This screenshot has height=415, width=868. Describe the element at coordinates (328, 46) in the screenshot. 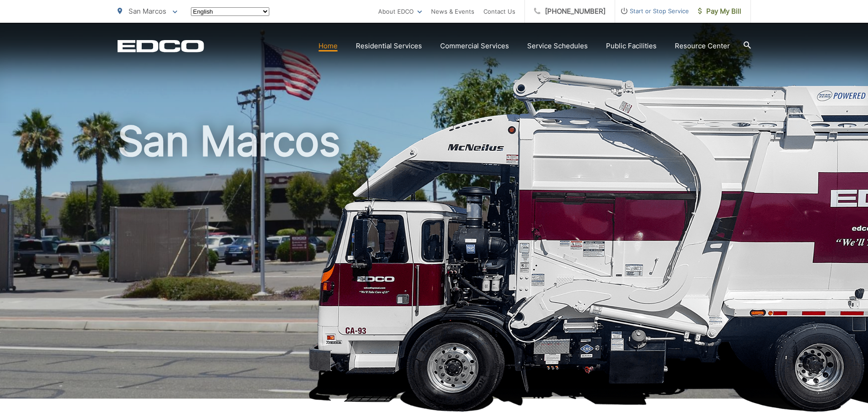

I see `a: Home` at that location.